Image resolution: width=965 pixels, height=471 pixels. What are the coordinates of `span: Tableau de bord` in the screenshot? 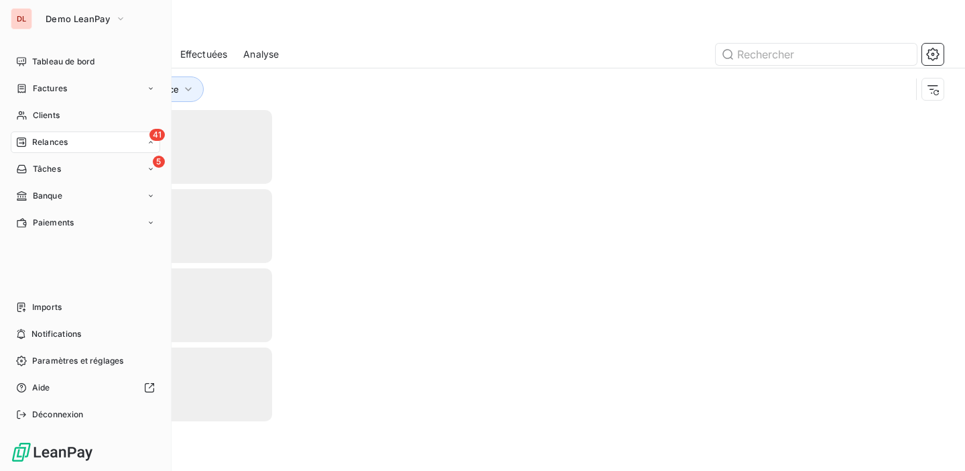 It's located at (63, 62).